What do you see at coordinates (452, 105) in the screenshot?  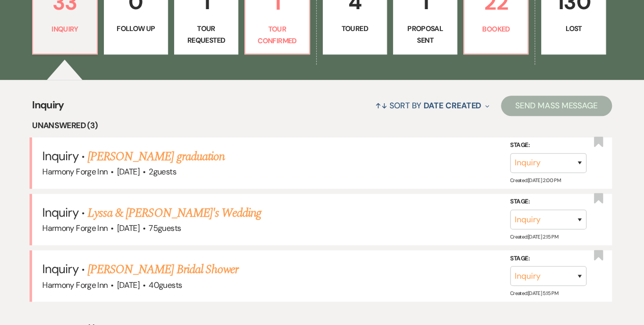 I see `span: Date Created` at bounding box center [452, 105].